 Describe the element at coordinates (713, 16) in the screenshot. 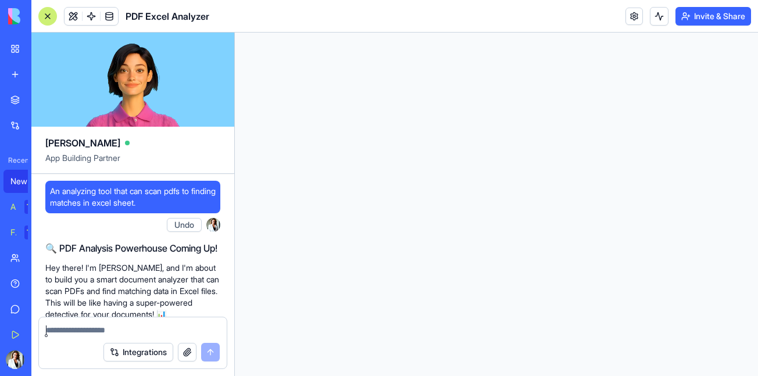

I see `button: Invite & Share` at that location.